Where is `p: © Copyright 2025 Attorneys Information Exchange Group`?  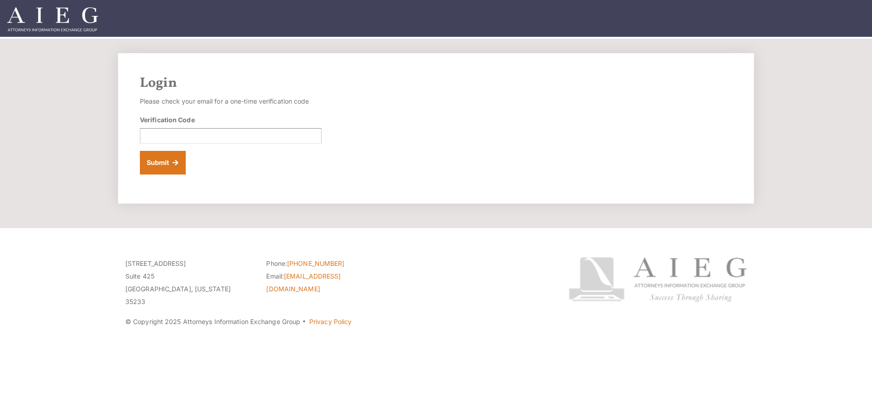
p: © Copyright 2025 Attorneys Information Exchange Group is located at coordinates (330, 322).